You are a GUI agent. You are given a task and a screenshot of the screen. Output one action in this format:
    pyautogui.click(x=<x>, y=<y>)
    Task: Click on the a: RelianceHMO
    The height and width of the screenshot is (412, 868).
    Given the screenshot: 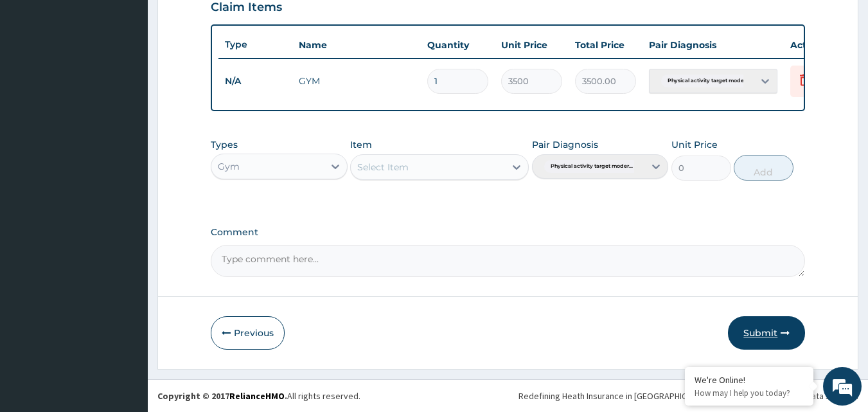 What is the action you would take?
    pyautogui.click(x=257, y=396)
    